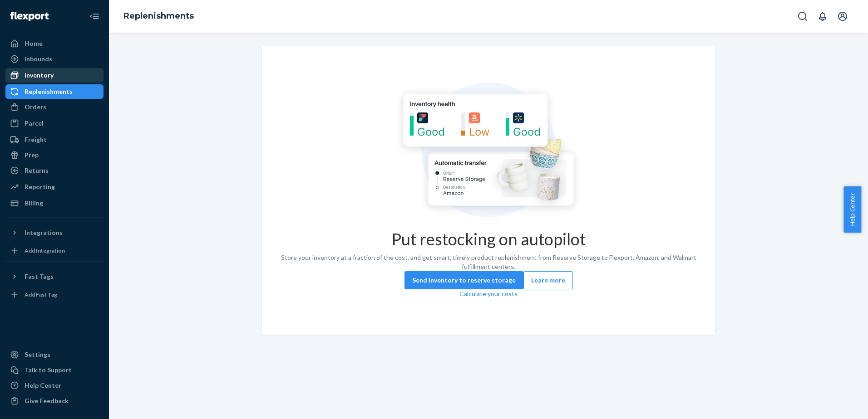 The height and width of the screenshot is (419, 868). What do you see at coordinates (39, 75) in the screenshot?
I see `div: Inventory` at bounding box center [39, 75].